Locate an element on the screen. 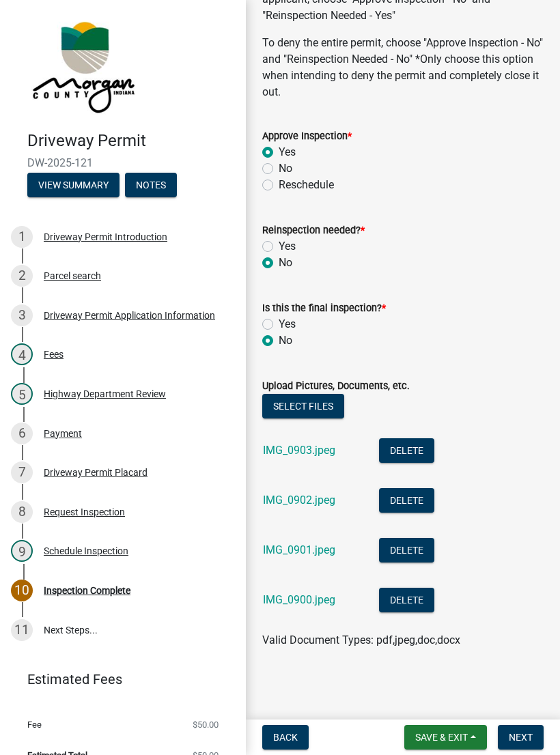 Image resolution: width=560 pixels, height=755 pixels. div: 2 is located at coordinates (22, 276).